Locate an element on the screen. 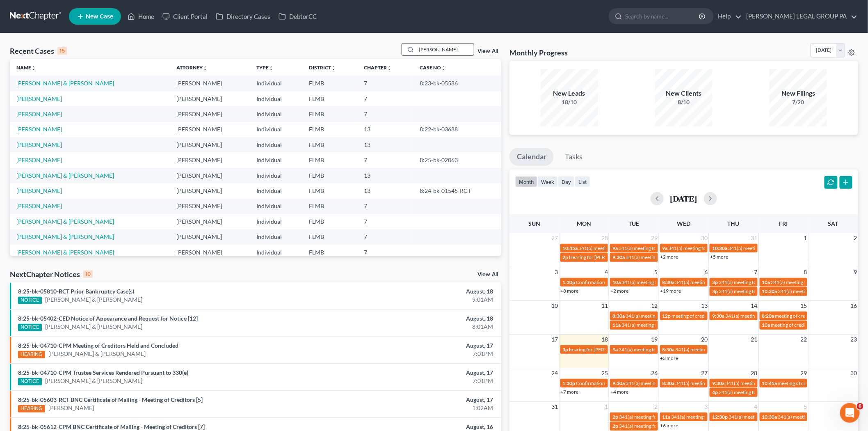 The height and width of the screenshot is (431, 868). span: 8:20a is located at coordinates (768, 316).